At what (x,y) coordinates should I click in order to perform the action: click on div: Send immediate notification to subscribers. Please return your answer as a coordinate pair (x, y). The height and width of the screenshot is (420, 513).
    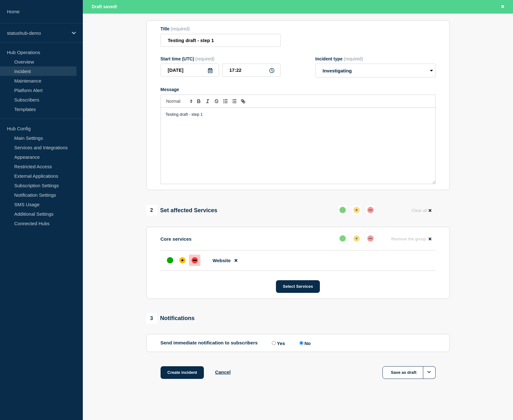
    Looking at the image, I should click on (298, 343).